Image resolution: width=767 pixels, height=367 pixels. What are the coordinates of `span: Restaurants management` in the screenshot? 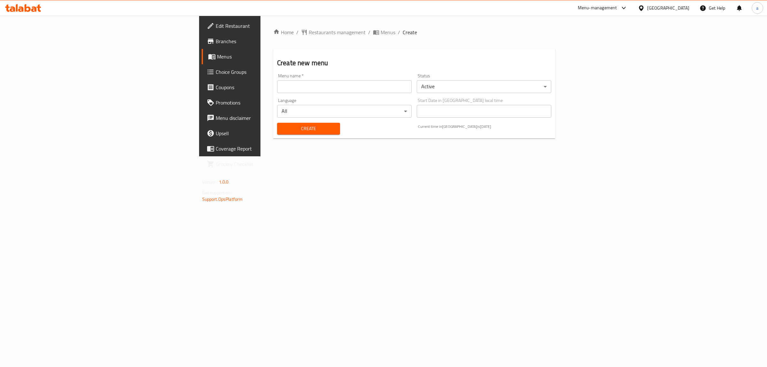 It's located at (337, 32).